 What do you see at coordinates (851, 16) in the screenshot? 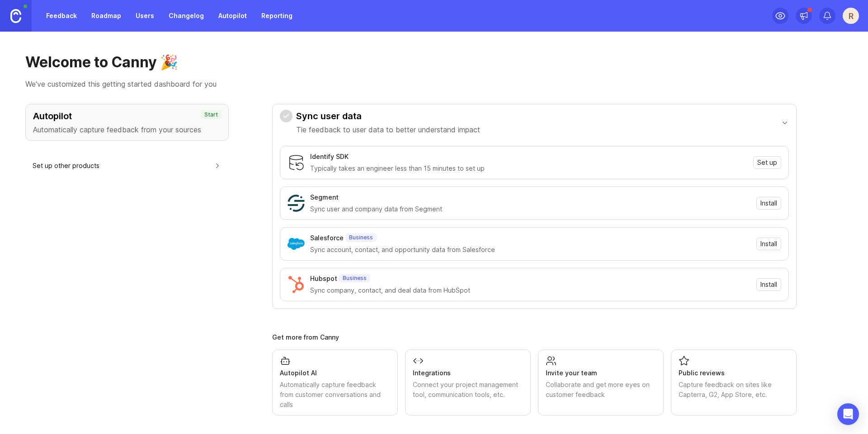
I see `button: R` at bounding box center [851, 16].